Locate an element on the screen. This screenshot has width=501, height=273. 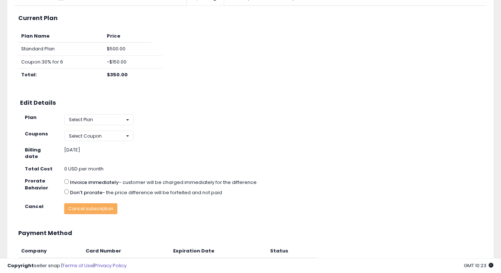
div: seller snap | | is located at coordinates (67, 266).